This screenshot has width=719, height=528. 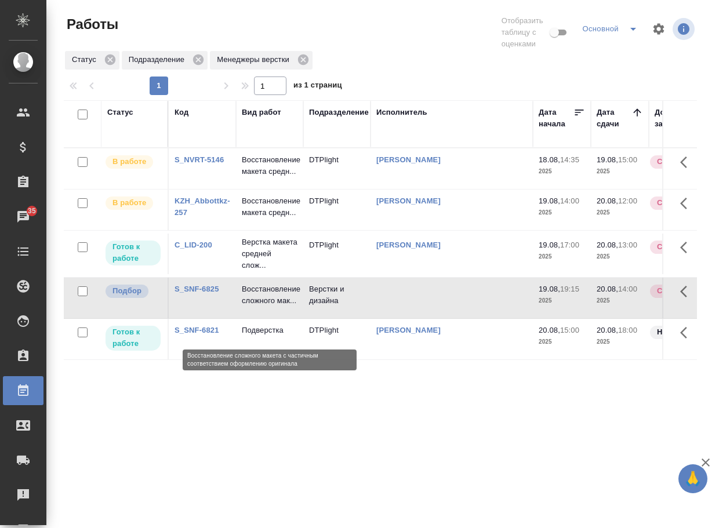 What do you see at coordinates (32, 211) in the screenshot?
I see `span: 35` at bounding box center [32, 211].